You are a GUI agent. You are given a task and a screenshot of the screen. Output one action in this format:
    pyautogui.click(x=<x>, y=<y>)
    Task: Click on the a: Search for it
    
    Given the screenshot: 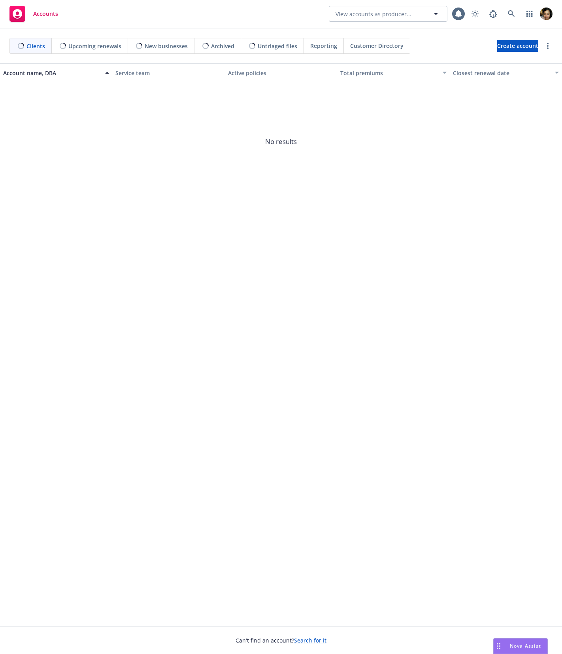 What is the action you would take?
    pyautogui.click(x=311, y=640)
    